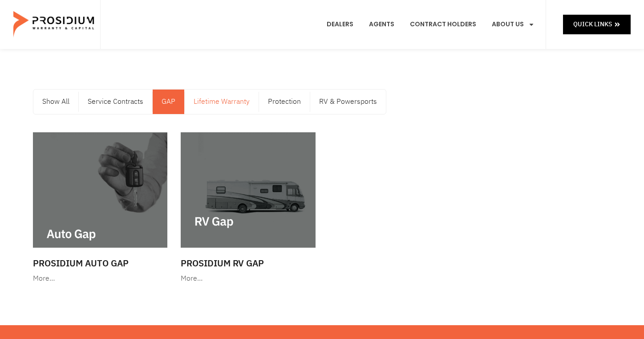  I want to click on a: Agents, so click(381, 25).